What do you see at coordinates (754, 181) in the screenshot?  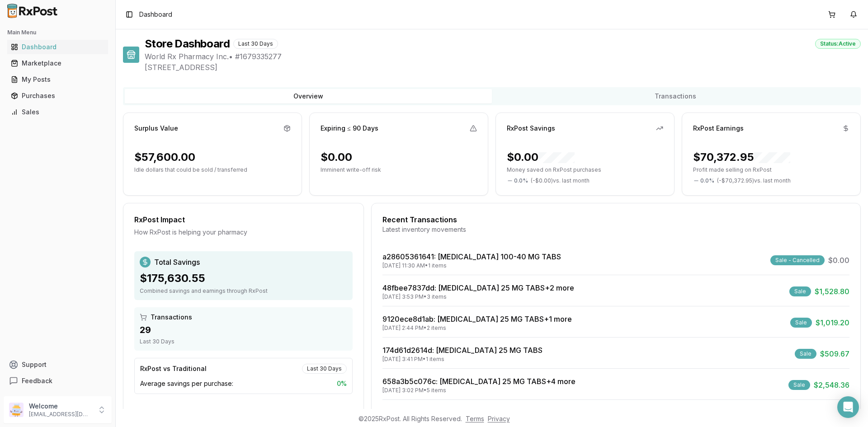 I see `span: ( - $70,372.95 ) vs. last month` at bounding box center [754, 181].